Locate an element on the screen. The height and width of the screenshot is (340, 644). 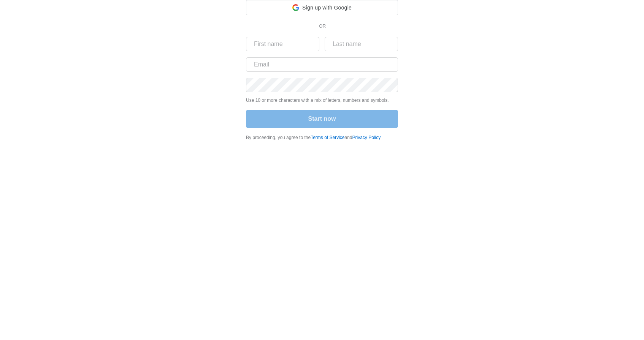
input: First name is located at coordinates (282, 44).